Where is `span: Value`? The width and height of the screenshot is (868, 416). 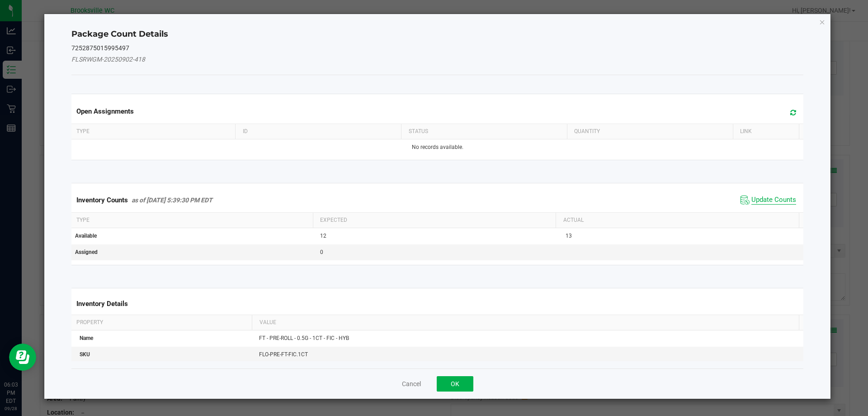 span: Value is located at coordinates (268, 322).